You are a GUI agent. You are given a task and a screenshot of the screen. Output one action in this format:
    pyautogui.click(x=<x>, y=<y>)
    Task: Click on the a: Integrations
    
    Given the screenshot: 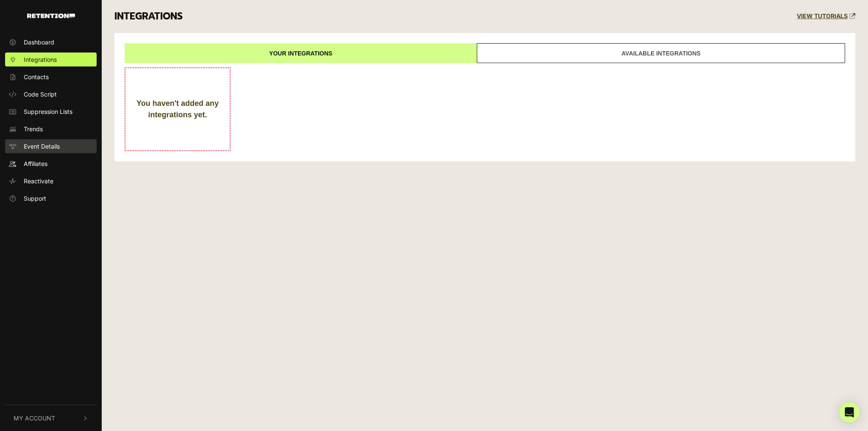 What is the action you would take?
    pyautogui.click(x=51, y=59)
    